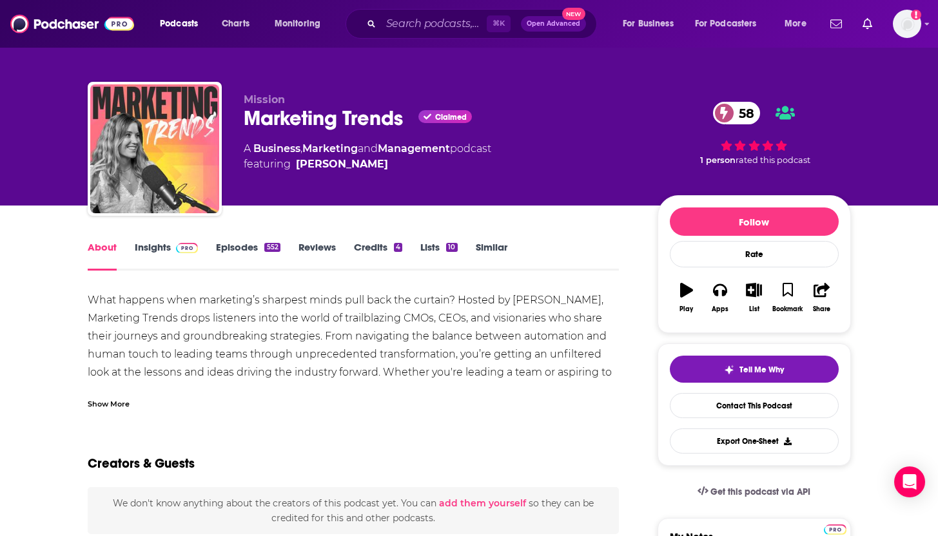 The height and width of the screenshot is (536, 938). Describe the element at coordinates (272, 248) in the screenshot. I see `div: 552` at that location.